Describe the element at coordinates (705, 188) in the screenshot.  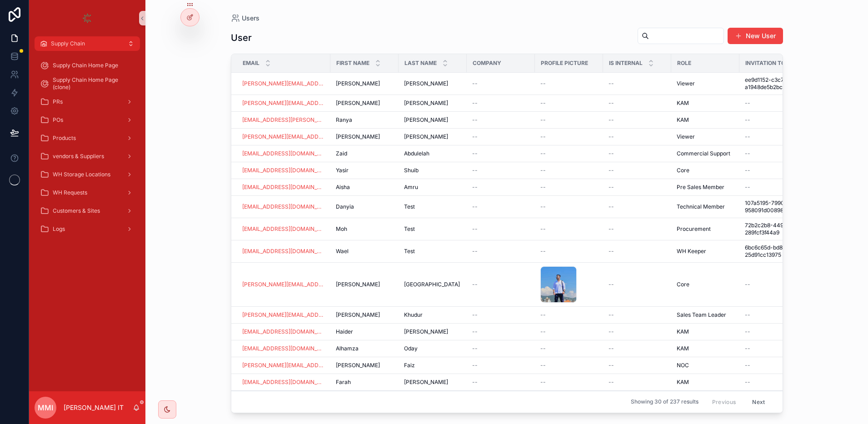
I see `a: Pre Sales Member` at that location.